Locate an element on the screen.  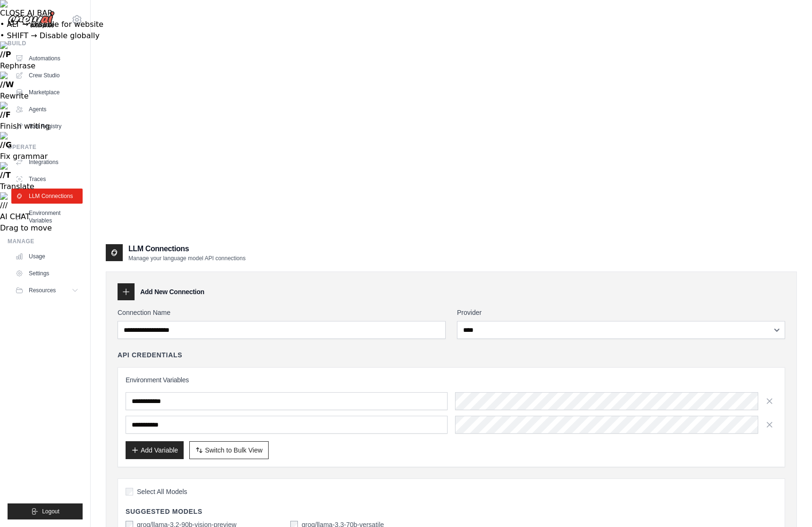
h4: API Credentials is located at coordinates (149, 355).